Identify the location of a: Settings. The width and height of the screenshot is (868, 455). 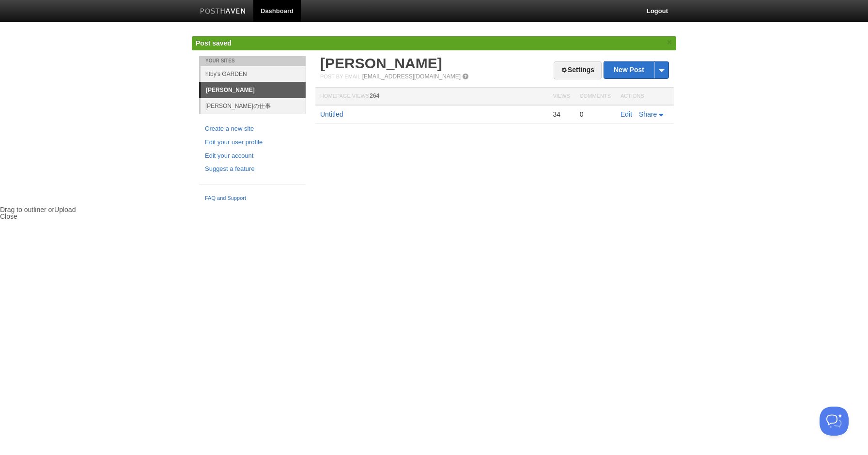
(578, 70).